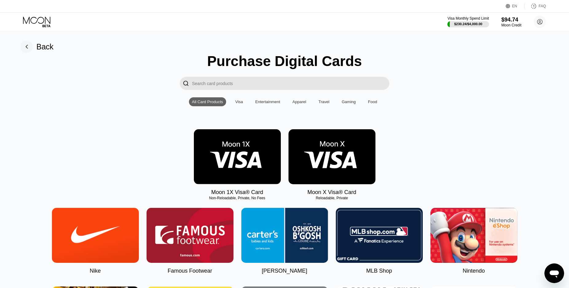  I want to click on div: MLB Shop, so click(379, 271).